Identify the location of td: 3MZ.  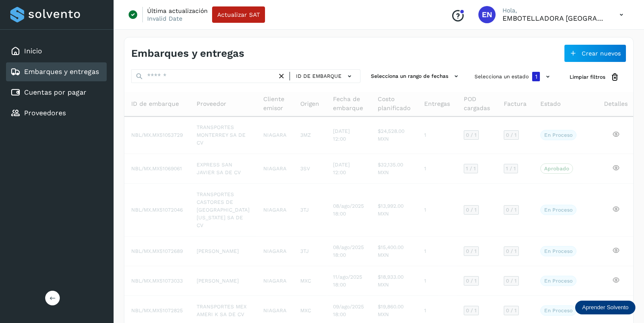
(310, 135).